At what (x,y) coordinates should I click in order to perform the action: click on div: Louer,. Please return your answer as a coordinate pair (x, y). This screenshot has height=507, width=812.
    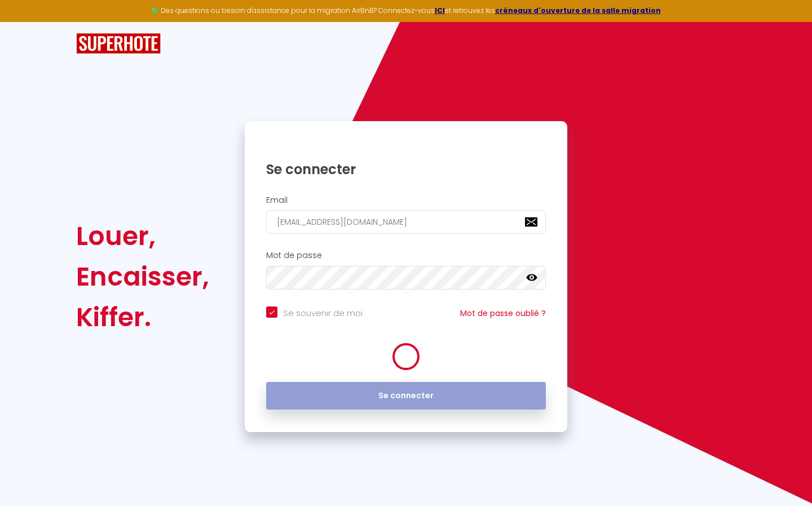
    Looking at the image, I should click on (143, 236).